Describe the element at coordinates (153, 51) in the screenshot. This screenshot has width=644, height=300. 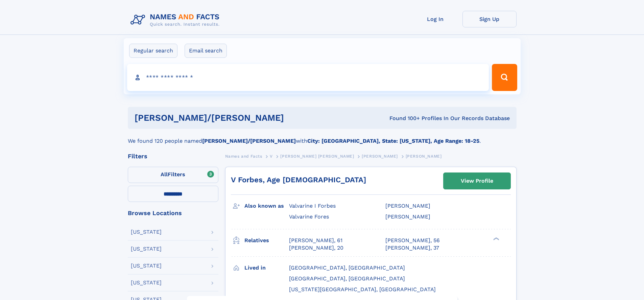
I see `label: Regular search` at that location.